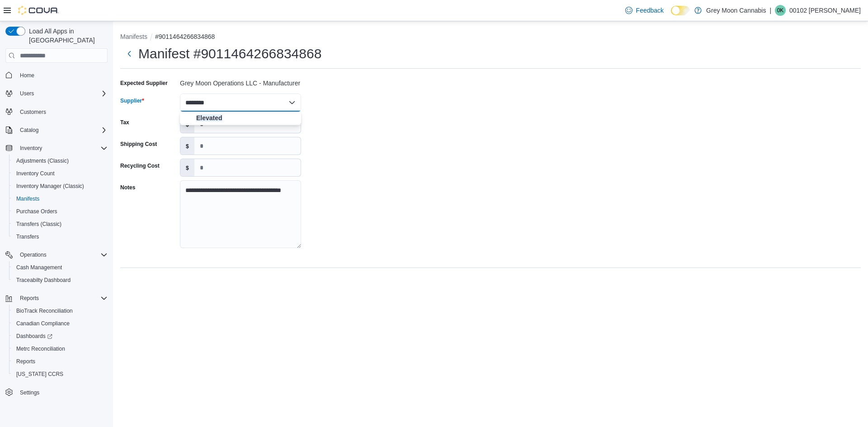 The image size is (868, 427). I want to click on span: Manifests, so click(27, 199).